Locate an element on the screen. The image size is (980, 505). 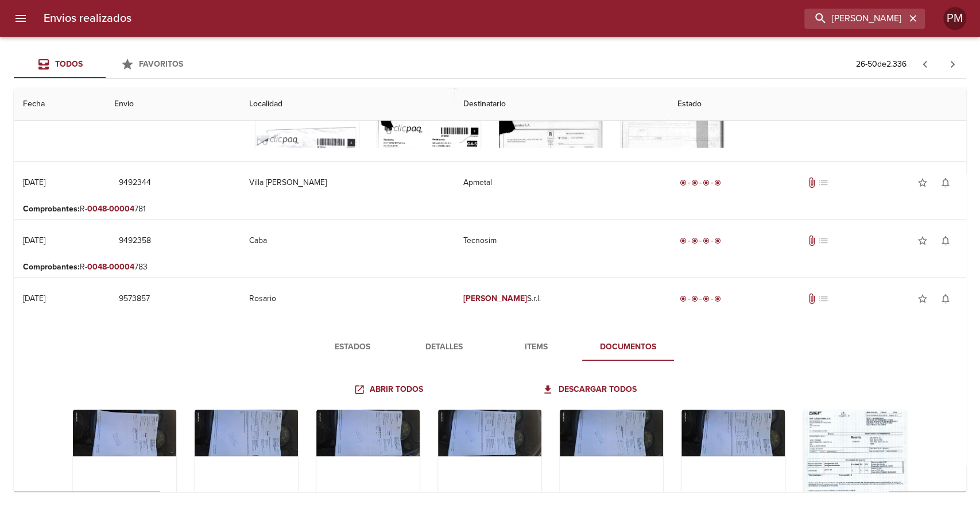
div: Abrir información de usuario is located at coordinates (955, 19).